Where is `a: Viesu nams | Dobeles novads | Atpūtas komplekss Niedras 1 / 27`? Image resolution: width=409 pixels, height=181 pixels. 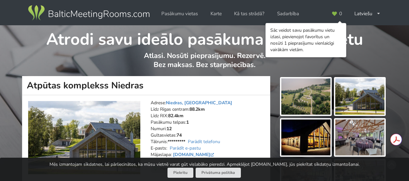 a: Viesu nams | Dobeles novads | Atpūtas komplekss Niedras 1 / 27 is located at coordinates (84, 138).